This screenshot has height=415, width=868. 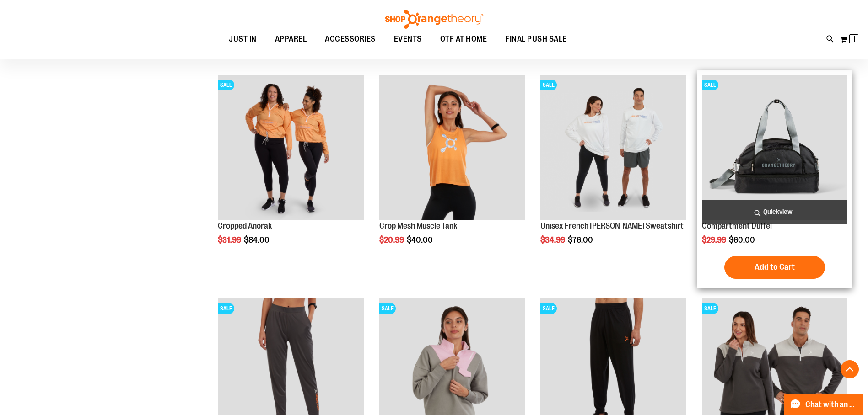 I want to click on span: APPAREL, so click(x=291, y=39).